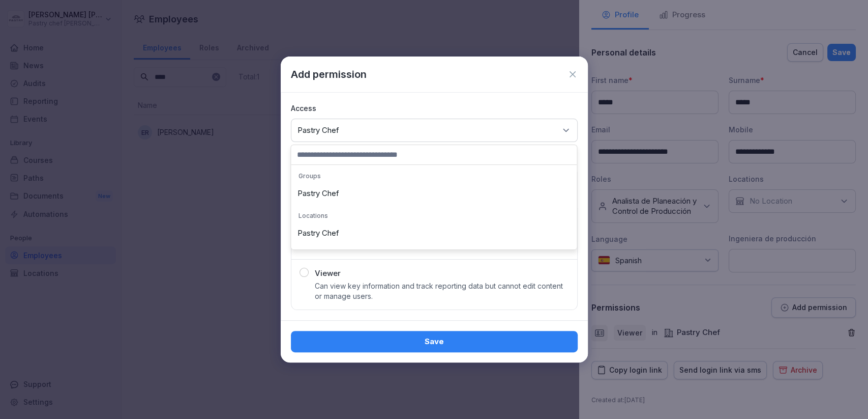 Image resolution: width=868 pixels, height=419 pixels. I want to click on button: Save, so click(434, 341).